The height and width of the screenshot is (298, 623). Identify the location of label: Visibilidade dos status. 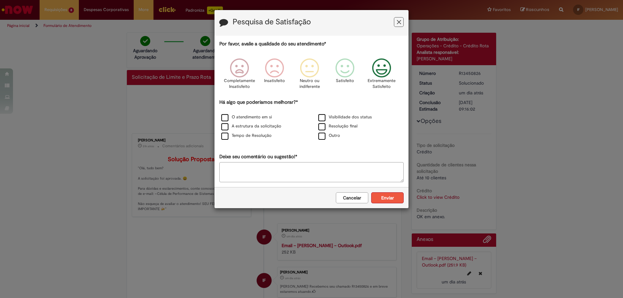
(345, 117).